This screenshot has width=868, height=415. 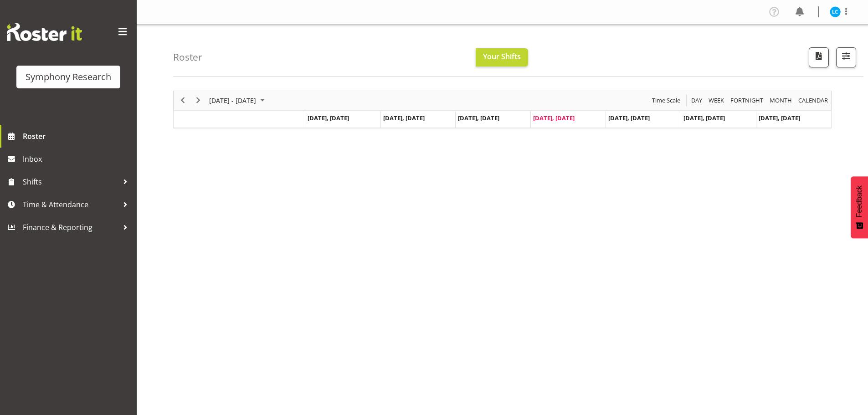 What do you see at coordinates (716, 100) in the screenshot?
I see `span: Week` at bounding box center [716, 100].